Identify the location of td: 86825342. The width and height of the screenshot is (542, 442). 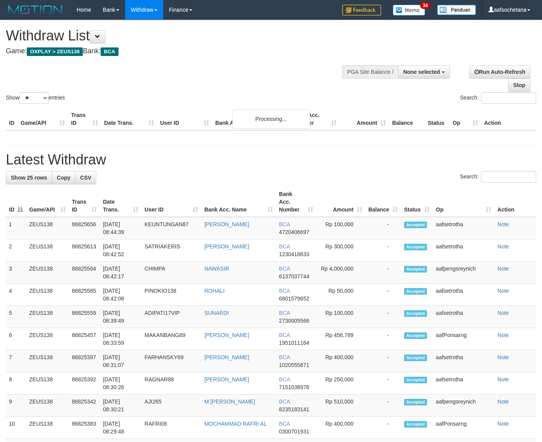
(84, 405).